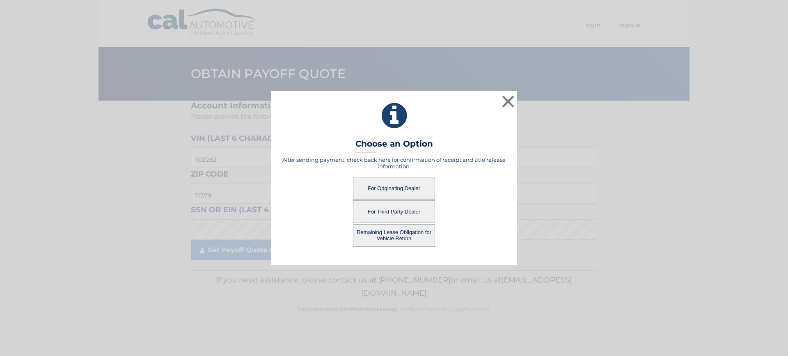  I want to click on h3: Choose an Option, so click(394, 146).